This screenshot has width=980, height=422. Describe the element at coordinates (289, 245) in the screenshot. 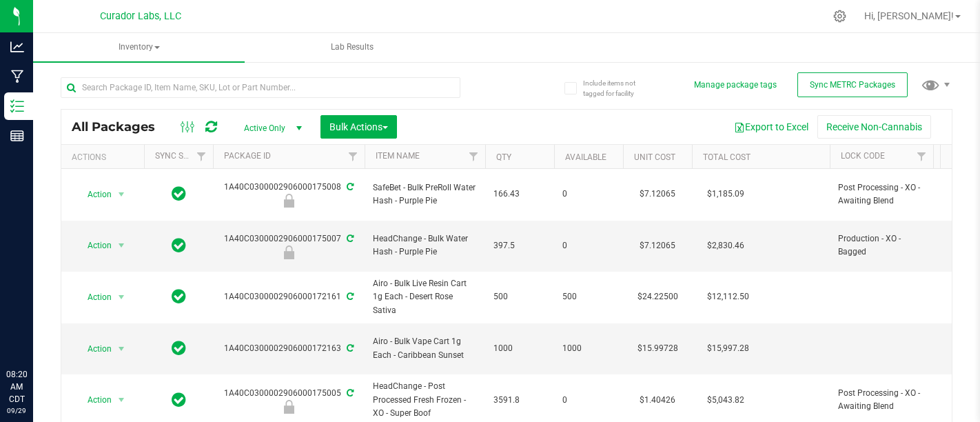

I see `div: 1A40C0300002906000175007` at that location.